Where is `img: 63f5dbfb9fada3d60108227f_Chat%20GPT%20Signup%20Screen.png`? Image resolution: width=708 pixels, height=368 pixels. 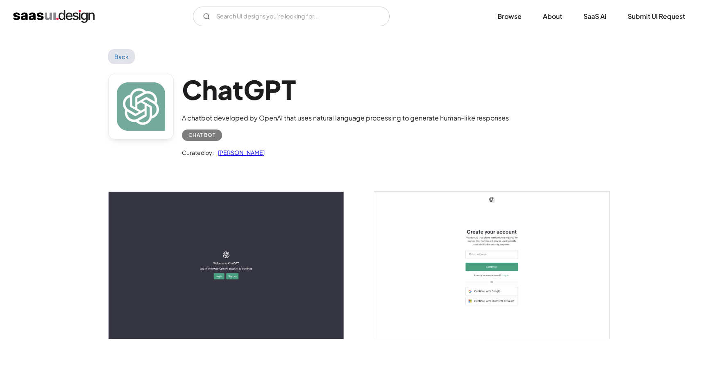 img: 63f5dbfb9fada3d60108227f_Chat%20GPT%20Signup%20Screen.png is located at coordinates (226, 265).